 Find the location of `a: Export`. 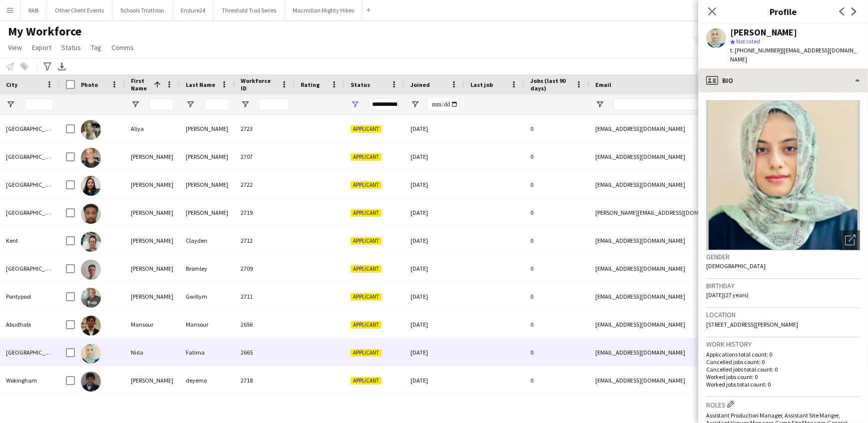

a: Export is located at coordinates (42, 47).